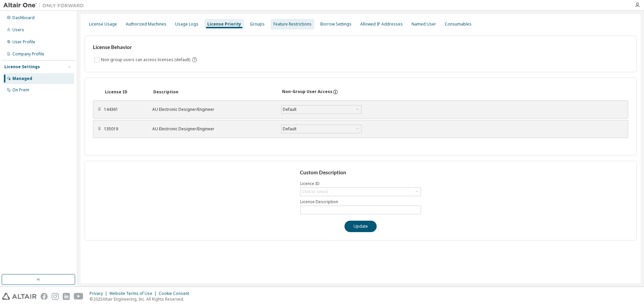  Describe the element at coordinates (194, 60) in the screenshot. I see `svg: By default any user not assigned to any group can access any license. Turn this setting off to di...` at that location.